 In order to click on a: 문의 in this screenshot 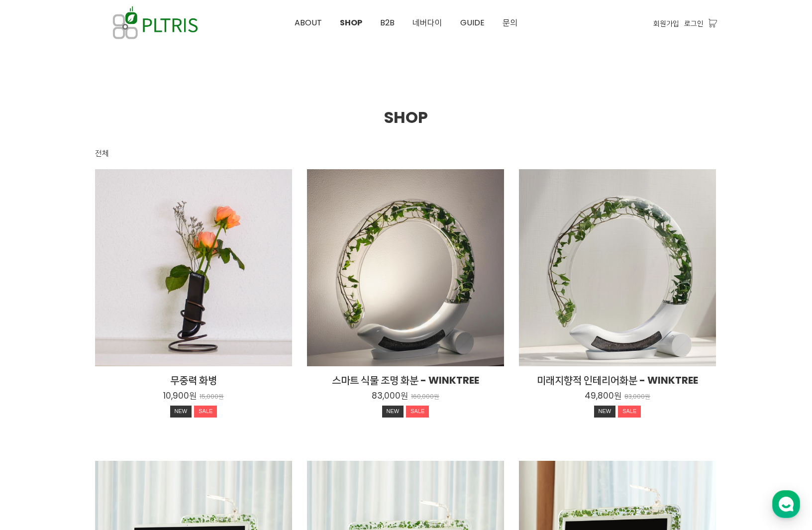, I will do `click(510, 23)`.